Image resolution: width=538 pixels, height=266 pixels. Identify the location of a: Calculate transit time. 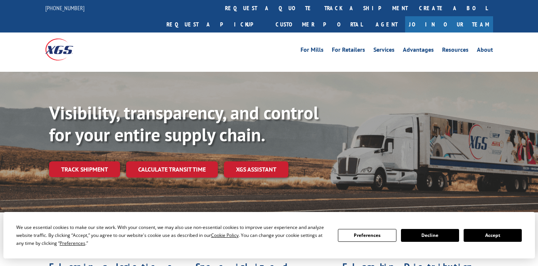
(172, 169).